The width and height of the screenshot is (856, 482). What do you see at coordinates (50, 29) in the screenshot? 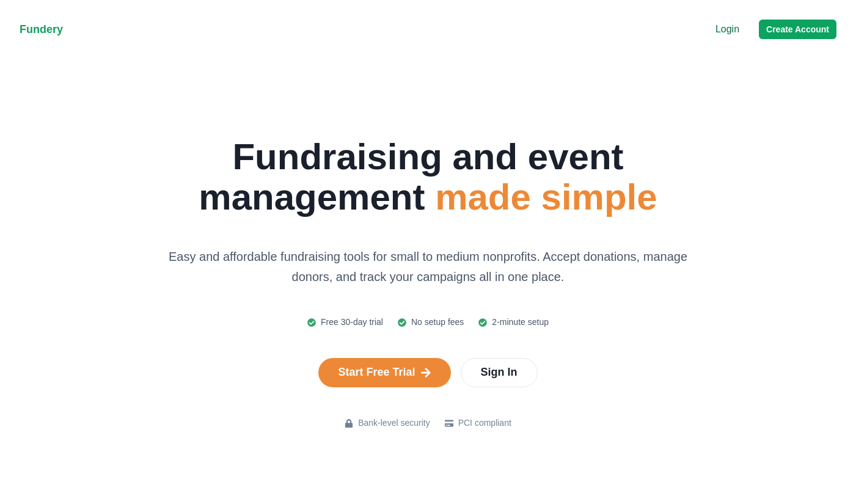
I see `p: Fundery` at bounding box center [50, 29].